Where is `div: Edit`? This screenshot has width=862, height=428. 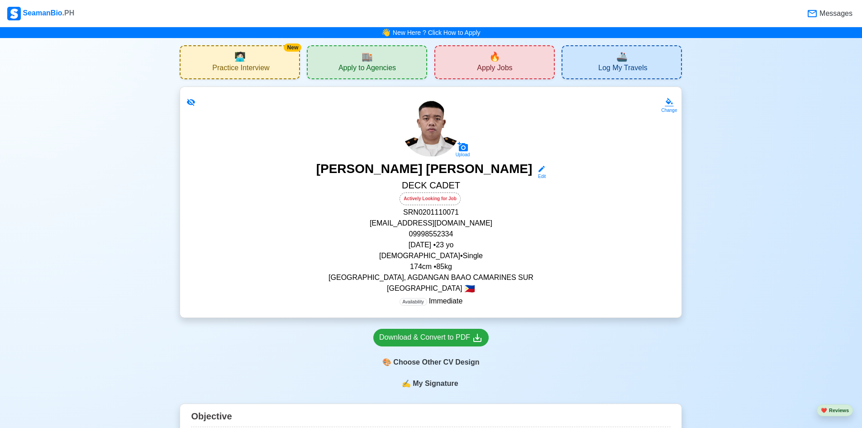
div: Edit is located at coordinates (540, 176).